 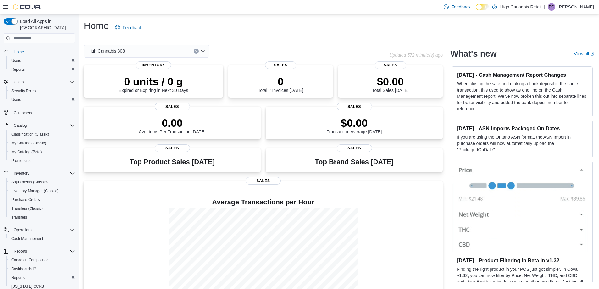 I want to click on span: Canadian Compliance, so click(x=42, y=260).